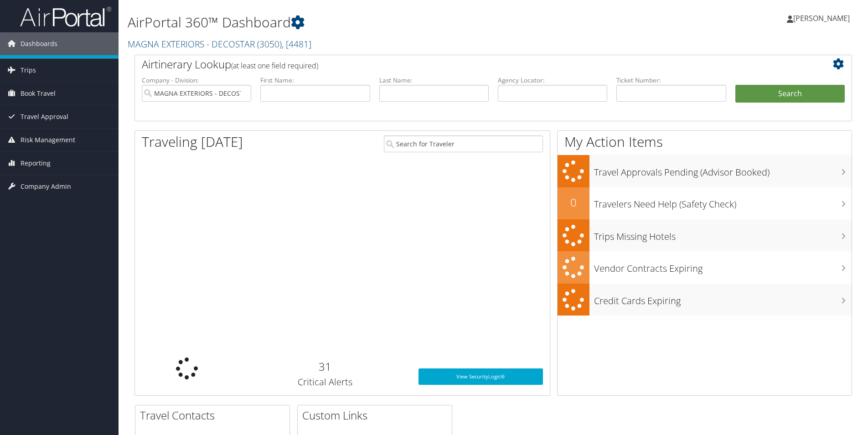 The height and width of the screenshot is (435, 868). Describe the element at coordinates (552, 80) in the screenshot. I see `label: Agency Locator:` at that location.